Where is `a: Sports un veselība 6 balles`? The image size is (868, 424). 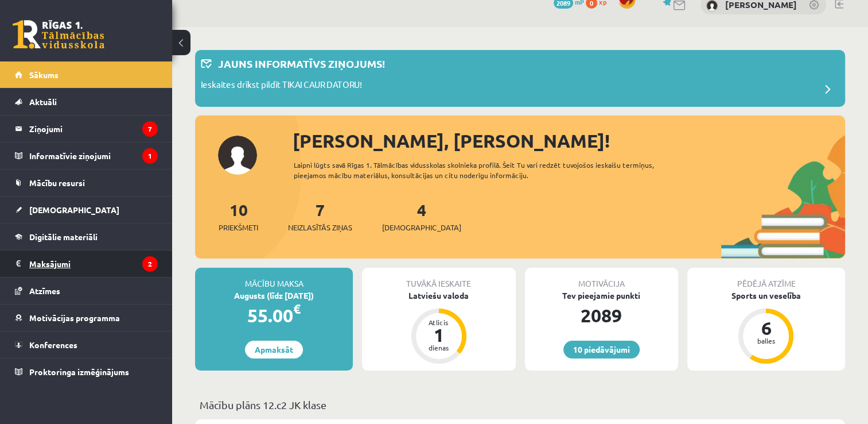
a: Sports un veselība 6 balles is located at coordinates (766, 328).